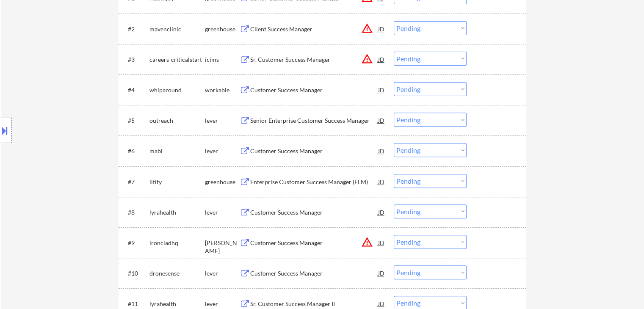  I want to click on div: #11, so click(135, 305).